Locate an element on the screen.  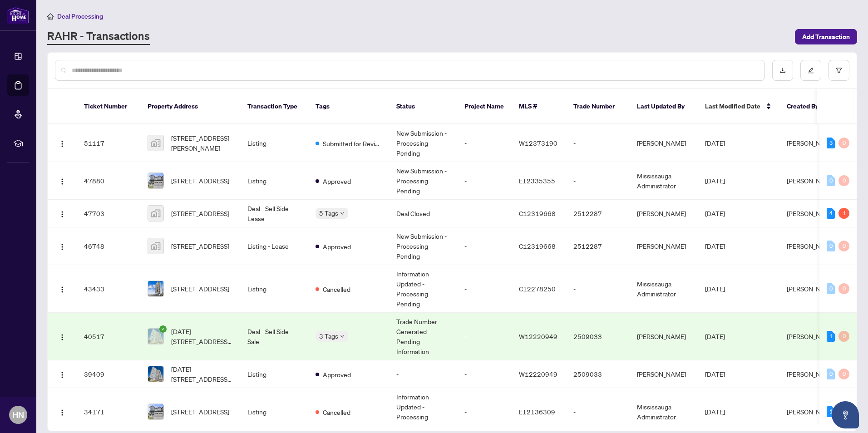
span: E12136309 is located at coordinates (537, 411).